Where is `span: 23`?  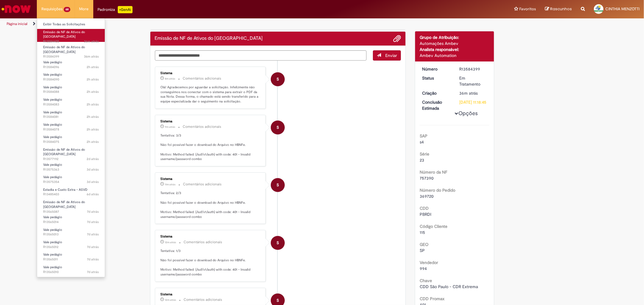 span: 23 is located at coordinates (422, 160).